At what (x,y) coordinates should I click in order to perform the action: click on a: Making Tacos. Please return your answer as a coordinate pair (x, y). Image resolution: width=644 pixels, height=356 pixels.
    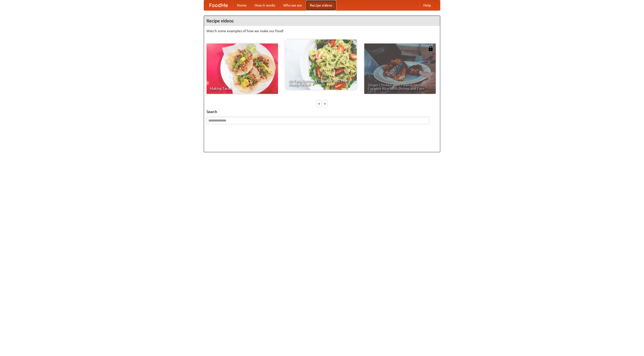
    Looking at the image, I should click on (242, 69).